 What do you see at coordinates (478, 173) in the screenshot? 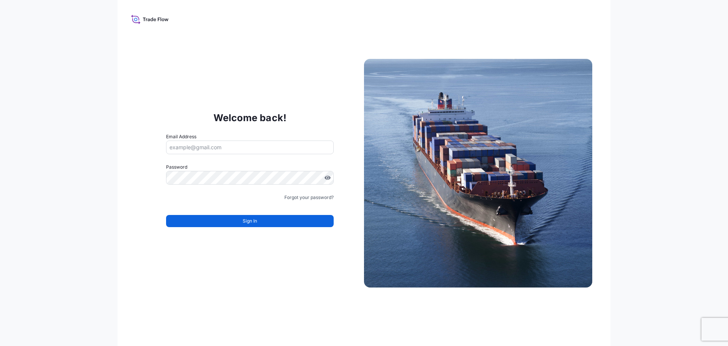
I see `img: Ship illustration` at bounding box center [478, 173].